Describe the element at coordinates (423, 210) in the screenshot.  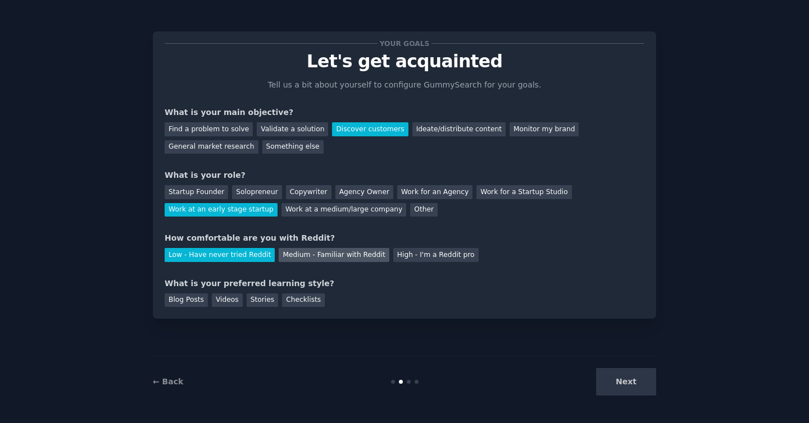
I see `div: Other` at that location.